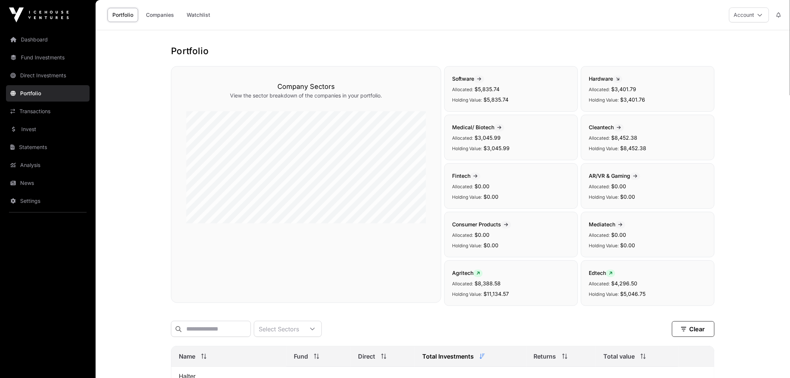  What do you see at coordinates (482, 224) in the screenshot?
I see `span: Consumer Products` at bounding box center [482, 224].